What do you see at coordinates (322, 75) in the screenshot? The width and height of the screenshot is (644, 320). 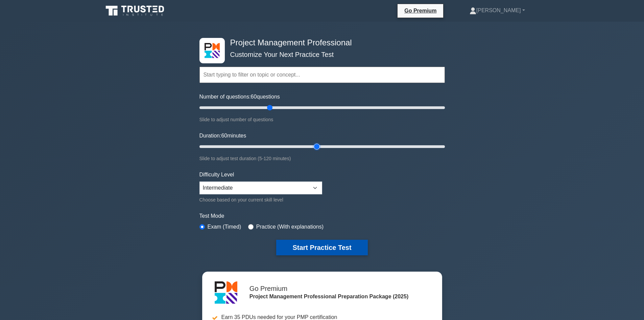 I see `input: Start typing to filter on topic or concept...` at bounding box center [322, 75].